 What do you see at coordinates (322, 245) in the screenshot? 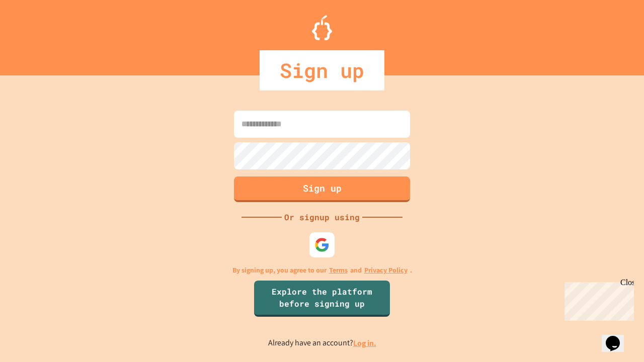
I see `img: google-icon.svg` at bounding box center [322, 245].